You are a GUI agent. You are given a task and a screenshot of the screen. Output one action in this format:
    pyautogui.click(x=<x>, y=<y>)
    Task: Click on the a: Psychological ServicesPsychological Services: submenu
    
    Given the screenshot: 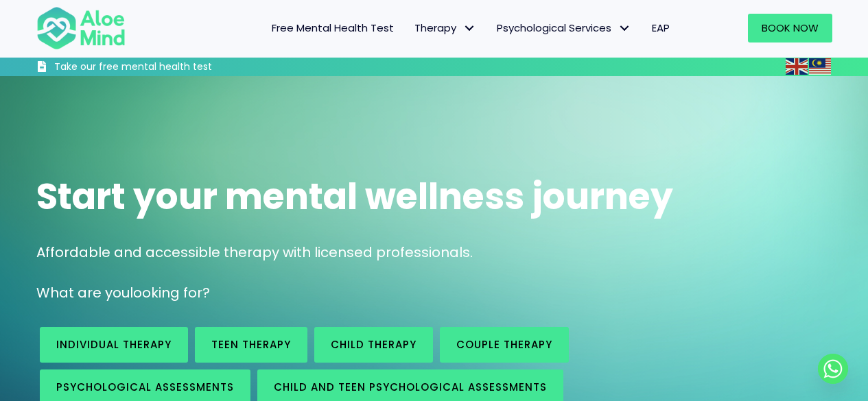 What is the action you would take?
    pyautogui.click(x=564, y=28)
    